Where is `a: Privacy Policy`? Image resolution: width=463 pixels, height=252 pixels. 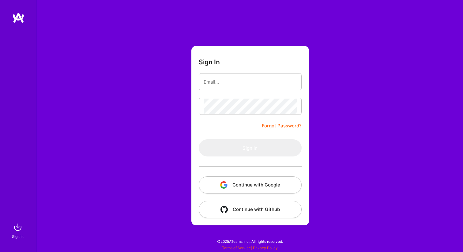
a: Privacy Policy is located at coordinates (265, 248).